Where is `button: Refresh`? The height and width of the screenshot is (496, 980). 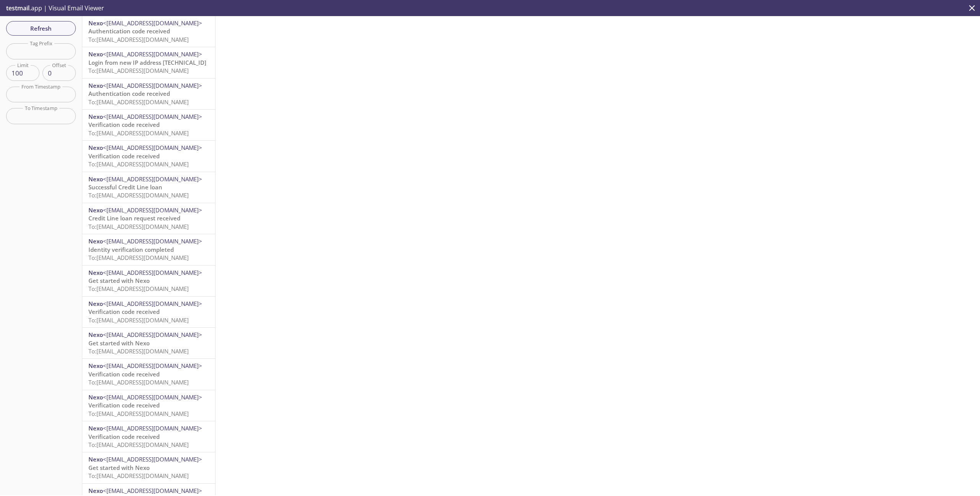 button: Refresh is located at coordinates (41, 28).